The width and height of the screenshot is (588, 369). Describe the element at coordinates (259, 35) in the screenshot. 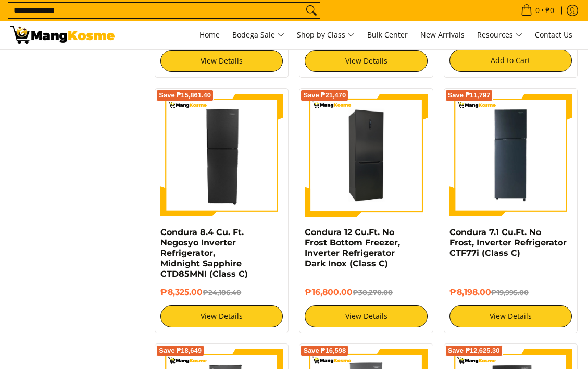

I see `a: Bodega Sale` at that location.